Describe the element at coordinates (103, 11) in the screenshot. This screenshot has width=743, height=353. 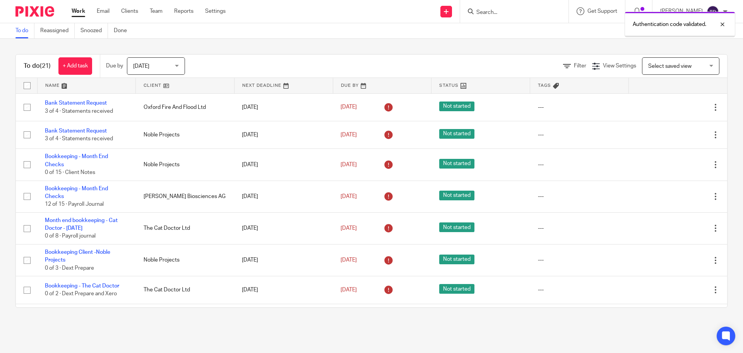
I see `a: Email` at that location.